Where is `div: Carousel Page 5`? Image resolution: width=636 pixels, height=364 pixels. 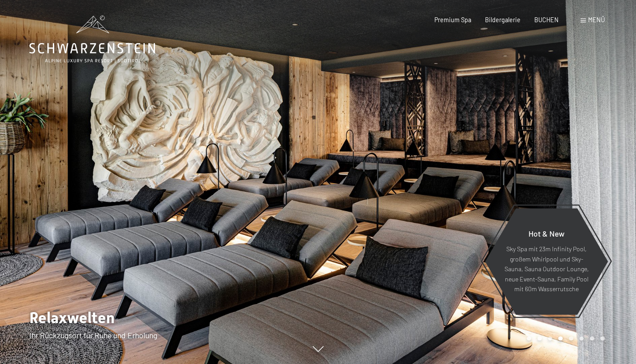 div: Carousel Page 5 is located at coordinates (571, 338).